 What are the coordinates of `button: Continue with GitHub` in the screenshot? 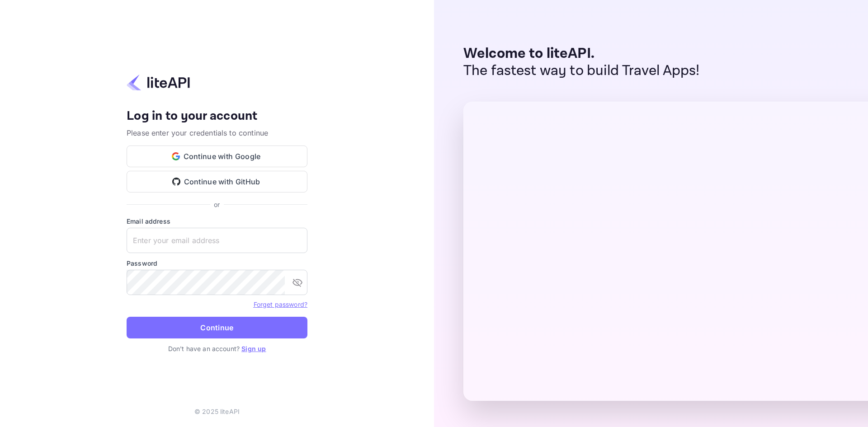 It's located at (217, 182).